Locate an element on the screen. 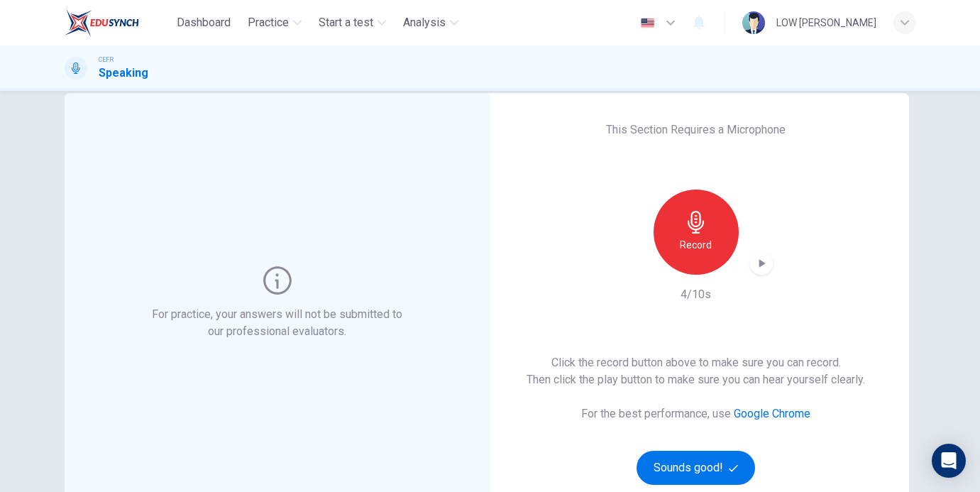  button: Practice is located at coordinates (275, 23).